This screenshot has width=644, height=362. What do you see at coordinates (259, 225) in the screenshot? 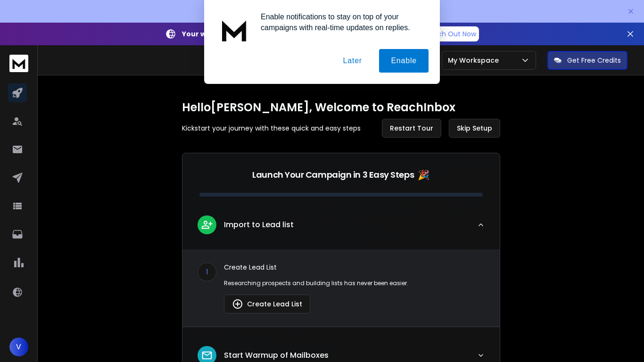
I see `p: Import to Lead list` at bounding box center [259, 225].